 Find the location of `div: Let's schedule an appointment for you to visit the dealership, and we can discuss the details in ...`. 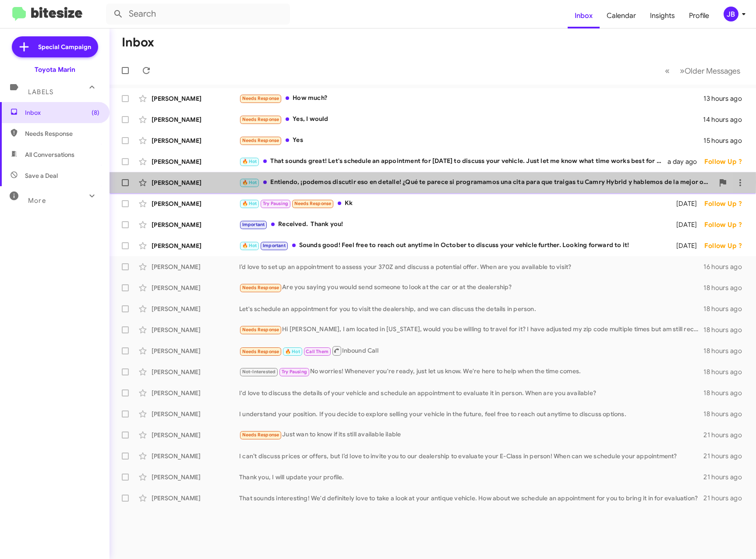

div: Let's schedule an appointment for you to visit the dealership, and we can discuss the details in ... is located at coordinates (472, 309).